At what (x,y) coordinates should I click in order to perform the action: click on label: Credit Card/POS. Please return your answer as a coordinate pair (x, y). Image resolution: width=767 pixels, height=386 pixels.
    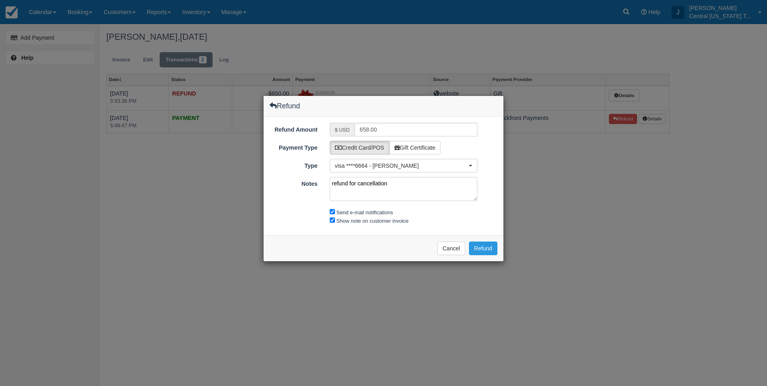
    Looking at the image, I should click on (360, 148).